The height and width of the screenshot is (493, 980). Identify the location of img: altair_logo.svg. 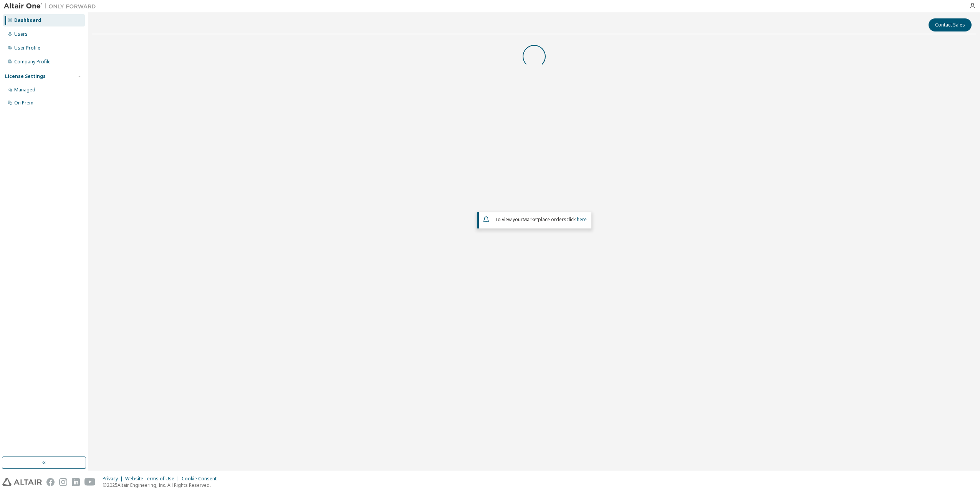
(22, 482).